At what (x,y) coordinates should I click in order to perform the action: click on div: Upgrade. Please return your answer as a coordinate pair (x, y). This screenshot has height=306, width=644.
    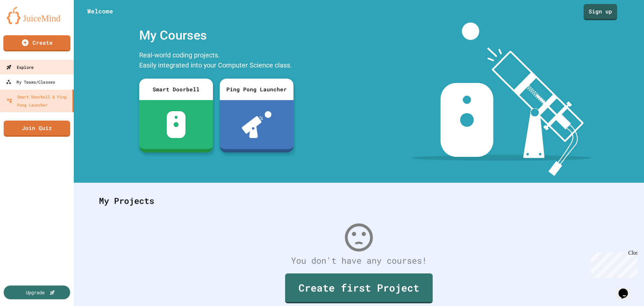
    Looking at the image, I should click on (35, 292).